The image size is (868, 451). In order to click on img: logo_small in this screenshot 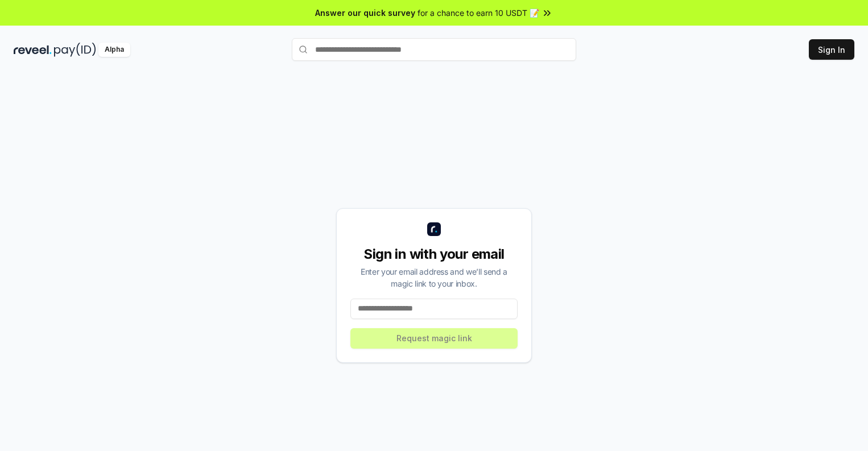, I will do `click(434, 229)`.